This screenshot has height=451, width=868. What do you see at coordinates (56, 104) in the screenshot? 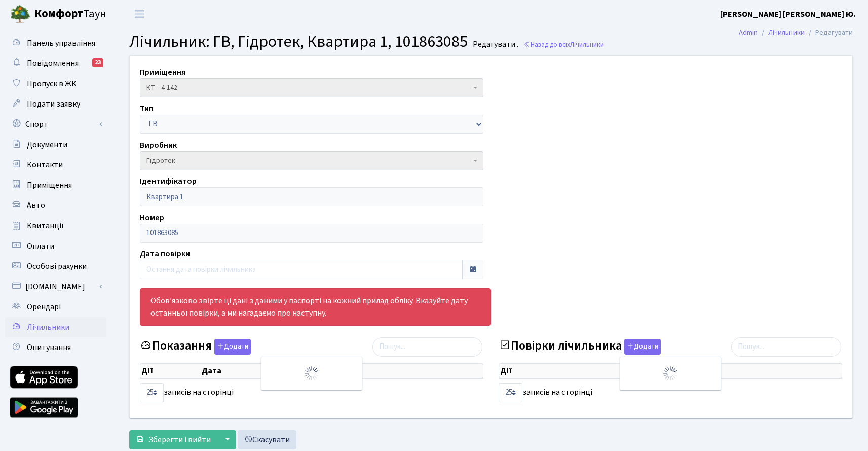
I see `a: Подати заявку` at bounding box center [56, 104].